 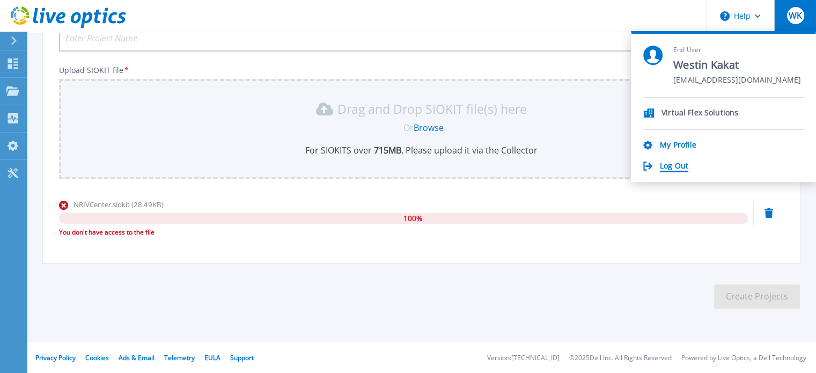 I want to click on a: Browse, so click(x=429, y=128).